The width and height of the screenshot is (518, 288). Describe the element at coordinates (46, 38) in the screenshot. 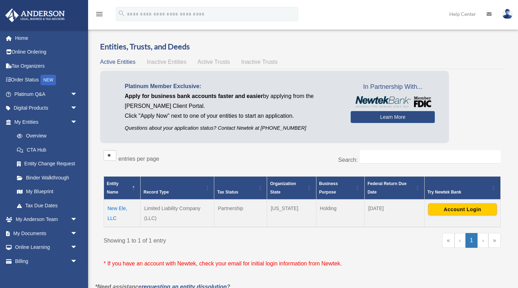

I see `a: Home` at that location.